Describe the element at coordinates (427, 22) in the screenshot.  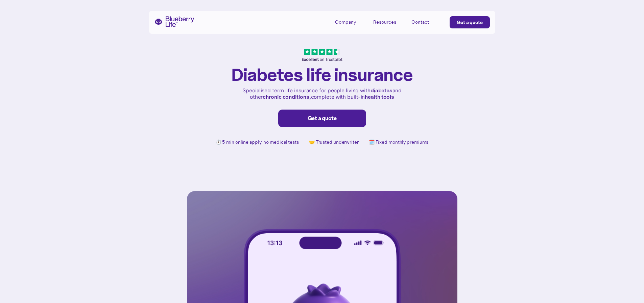
I see `a: Contact` at that location.